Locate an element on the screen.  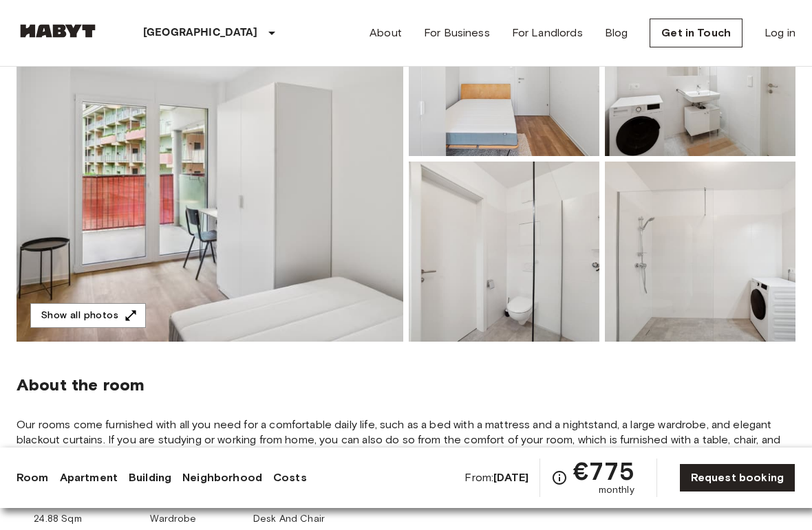
a: Get in Touch is located at coordinates (696, 33).